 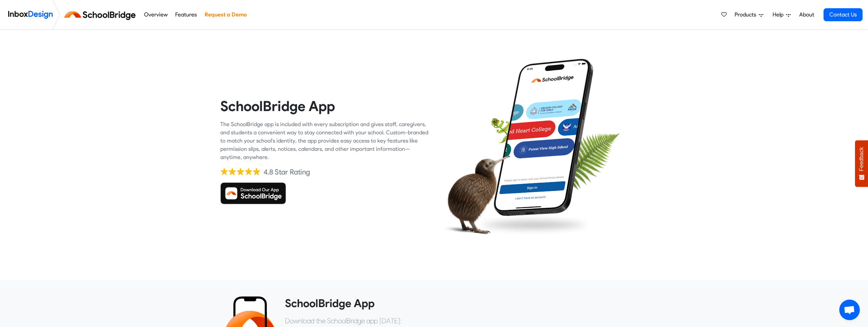 What do you see at coordinates (155, 14) in the screenshot?
I see `a: Overview` at bounding box center [155, 14].